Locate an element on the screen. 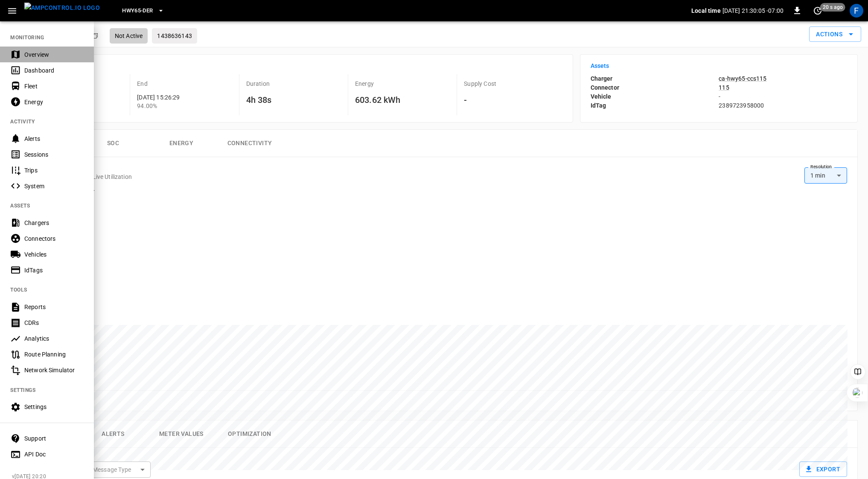  div: Settings is located at coordinates (54, 407).